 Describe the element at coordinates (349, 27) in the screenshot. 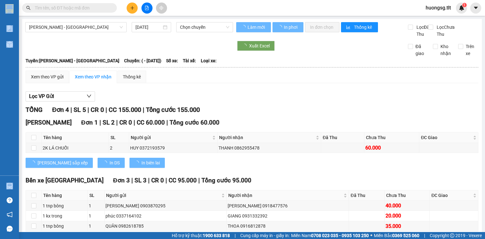

I see `span: bar-chart` at that location.